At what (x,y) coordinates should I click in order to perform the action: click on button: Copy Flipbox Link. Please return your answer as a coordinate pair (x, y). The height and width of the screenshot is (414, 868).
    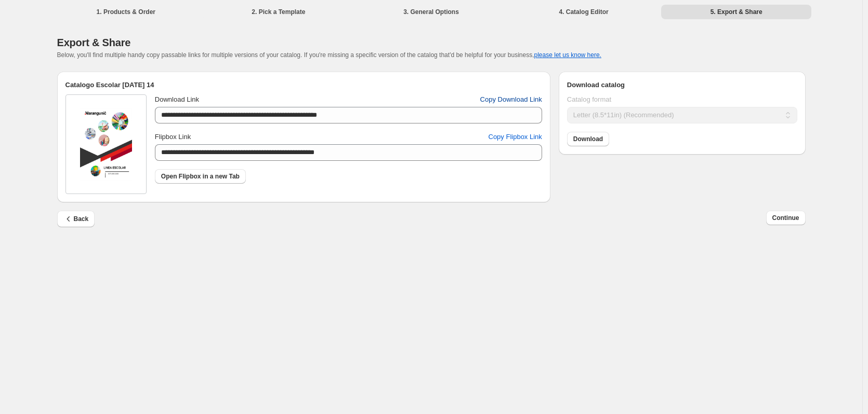
    Looking at the image, I should click on (515, 137).